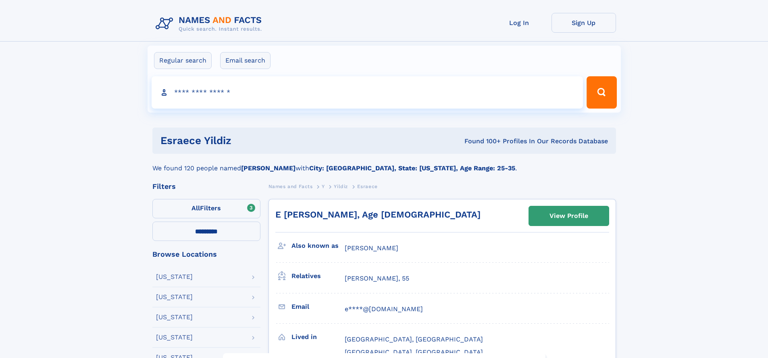 The width and height of the screenshot is (768, 358). What do you see at coordinates (318, 306) in the screenshot?
I see `h3: Email` at bounding box center [318, 306].